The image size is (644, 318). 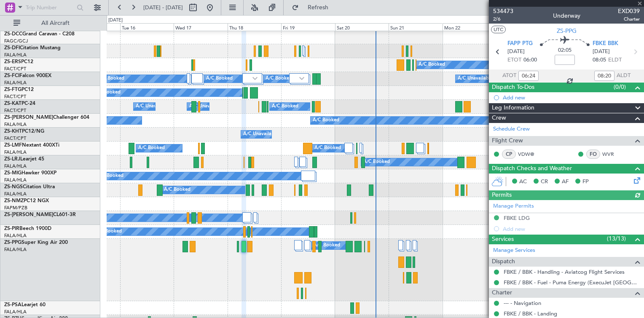 I want to click on a: ZS-LRJLearjet 45, so click(x=24, y=159).